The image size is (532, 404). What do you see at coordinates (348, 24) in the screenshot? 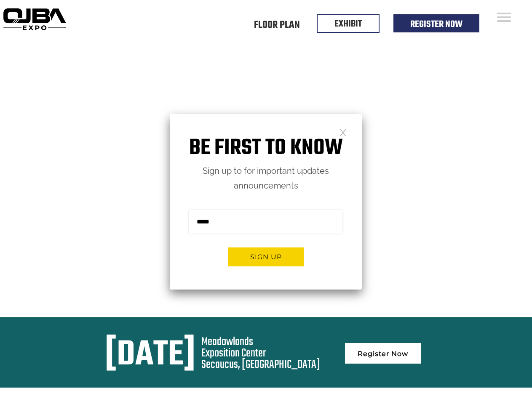
I see `a: EXHIBIT` at bounding box center [348, 24].